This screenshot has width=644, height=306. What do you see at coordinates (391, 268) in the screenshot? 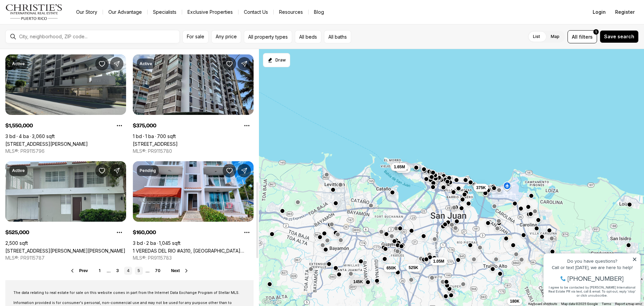
I see `button: 650K` at bounding box center [391, 268].